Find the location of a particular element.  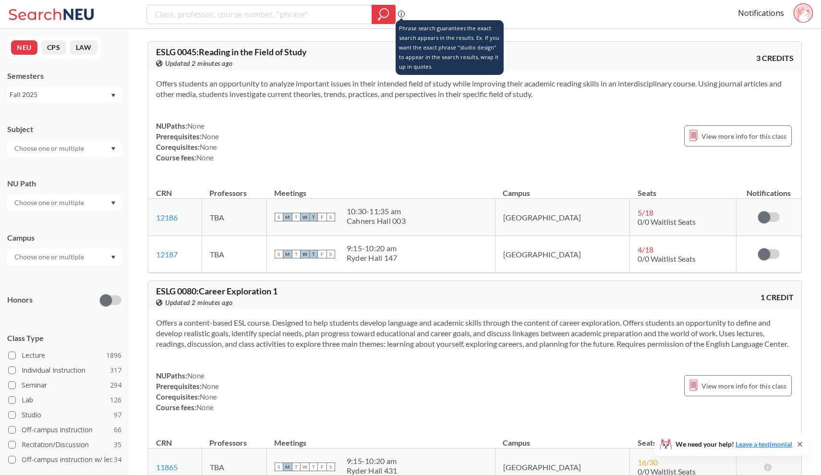

span: 34 is located at coordinates (118, 460).